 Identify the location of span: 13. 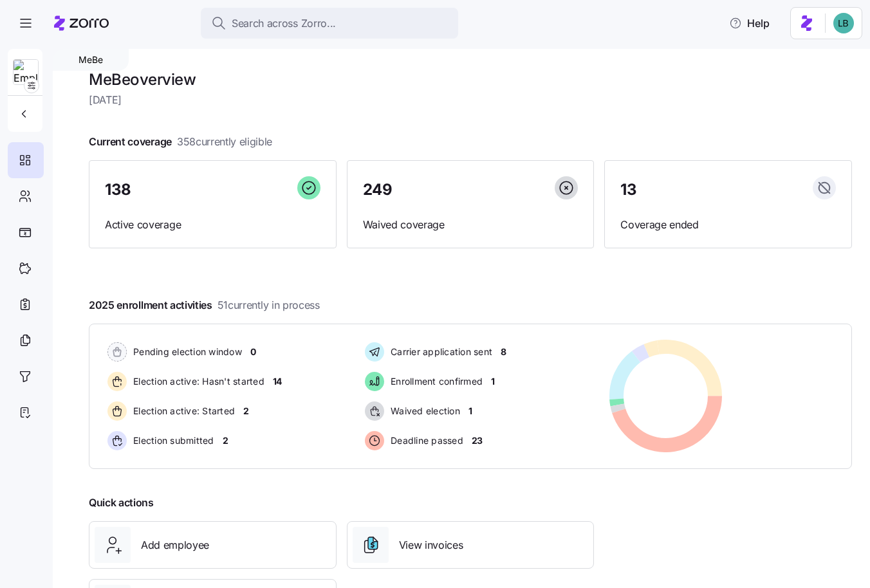
(628, 190).